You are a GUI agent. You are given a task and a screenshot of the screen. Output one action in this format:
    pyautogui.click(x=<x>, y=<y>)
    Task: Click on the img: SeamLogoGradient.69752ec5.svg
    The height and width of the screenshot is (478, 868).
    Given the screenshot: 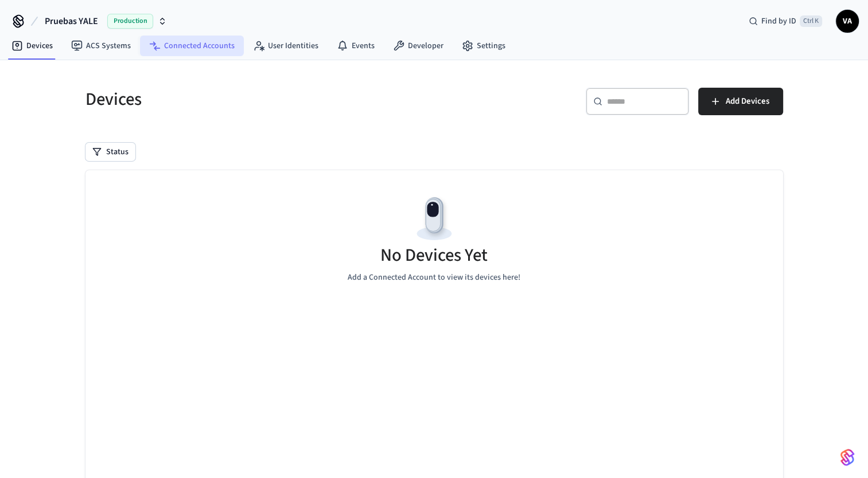 What is the action you would take?
    pyautogui.click(x=847, y=457)
    